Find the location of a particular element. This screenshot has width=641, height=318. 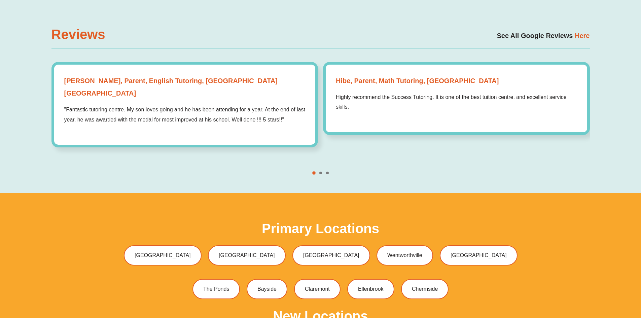

p: "Fantastic tutoring centre. My son loves going and he has been attending for a year. At the end o... is located at coordinates (185, 114).